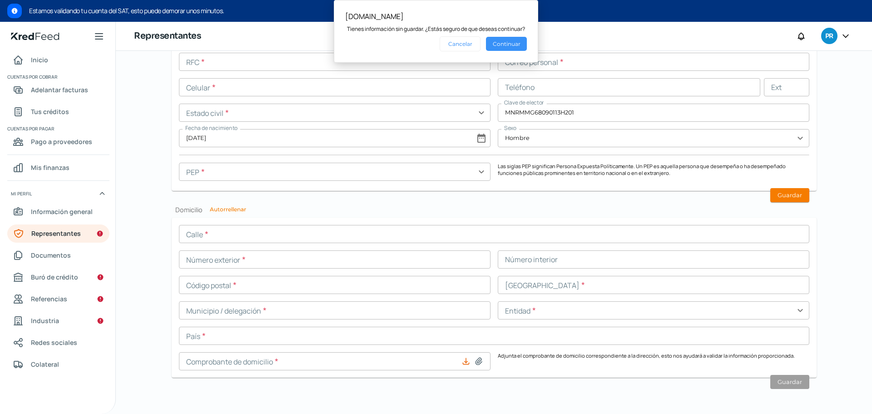 This screenshot has width=872, height=414. Describe the element at coordinates (58, 299) in the screenshot. I see `a: Referencias` at that location.